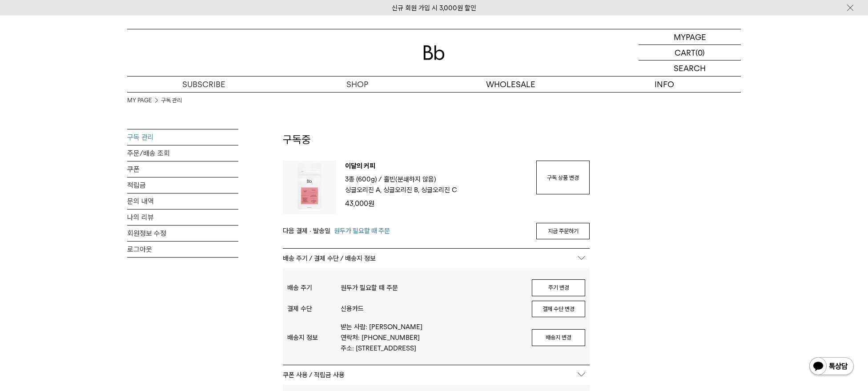 The width and height of the screenshot is (868, 391). Describe the element at coordinates (690, 37) in the screenshot. I see `p: MYPAGE` at that location.